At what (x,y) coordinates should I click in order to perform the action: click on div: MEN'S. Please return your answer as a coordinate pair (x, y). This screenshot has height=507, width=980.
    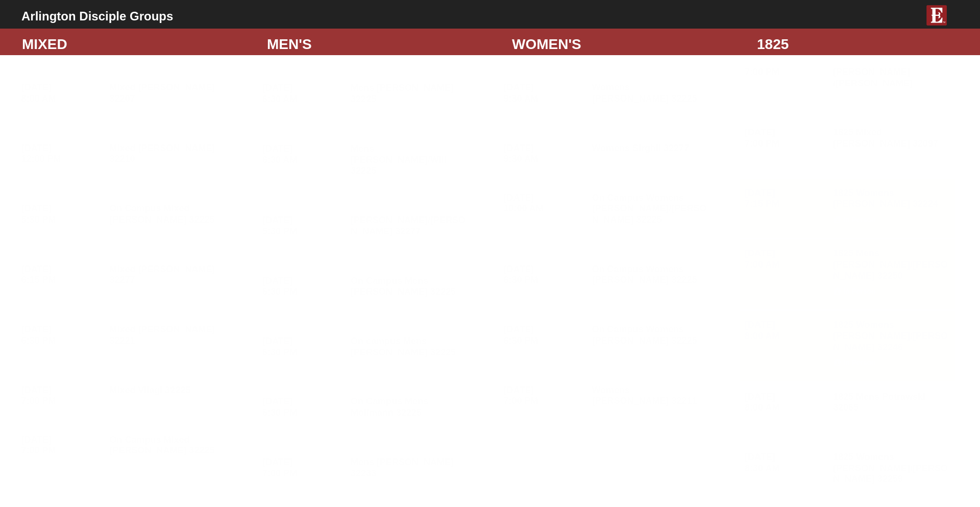
    Looking at the image, I should click on (382, 45).